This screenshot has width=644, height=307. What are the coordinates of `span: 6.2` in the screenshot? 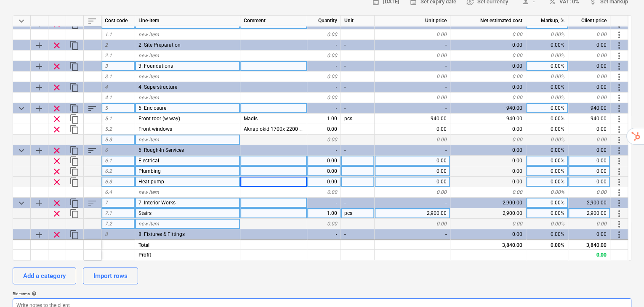 It's located at (108, 171).